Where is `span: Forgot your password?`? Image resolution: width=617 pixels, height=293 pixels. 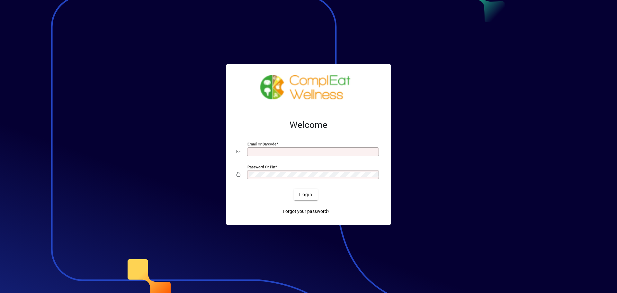 span: Forgot your password? is located at coordinates (306, 211).